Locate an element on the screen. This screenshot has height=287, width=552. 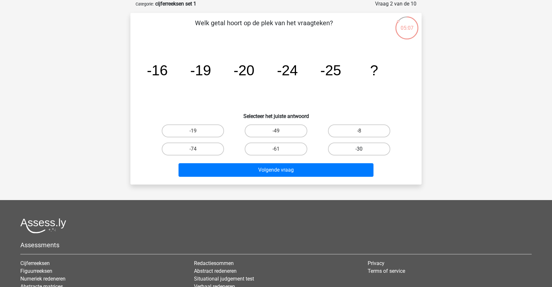
a: Situational judgement test is located at coordinates (224, 278).